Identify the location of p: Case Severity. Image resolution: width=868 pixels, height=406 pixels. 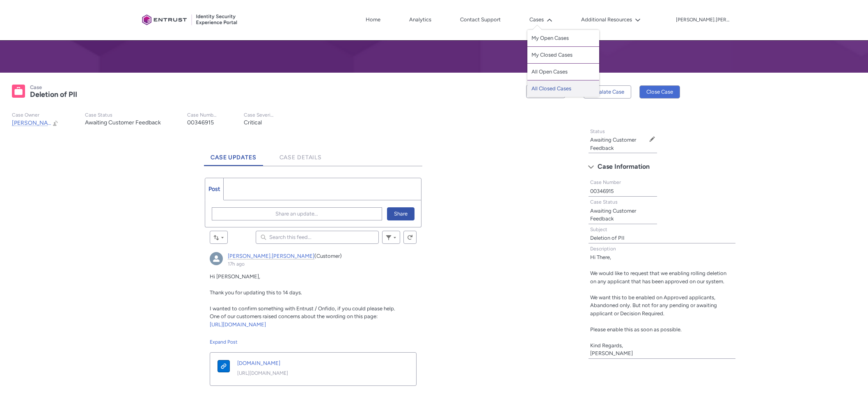
(259, 115).